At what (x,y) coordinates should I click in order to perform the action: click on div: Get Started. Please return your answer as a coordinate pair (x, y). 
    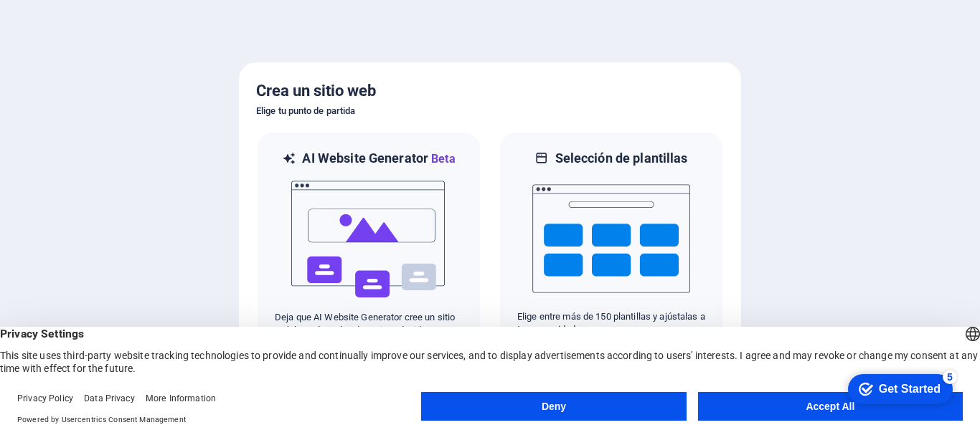
    Looking at the image, I should click on (74, 22).